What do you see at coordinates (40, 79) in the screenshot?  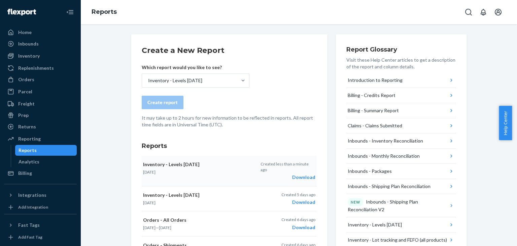 I see `a: Orders` at bounding box center [40, 79].